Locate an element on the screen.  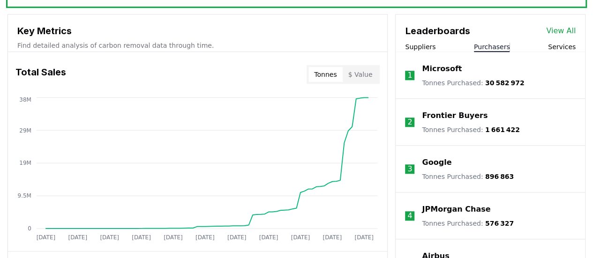
h3: Leaderboards is located at coordinates (437, 31).